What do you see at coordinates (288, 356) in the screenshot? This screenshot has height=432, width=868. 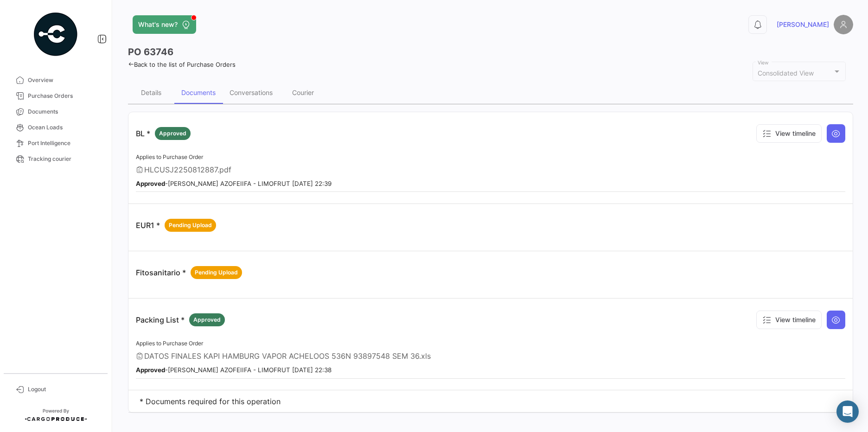 I see `span: DATOS FINALES KAPI HAMBURG VAPOR ACHELOOS 536N 93897548 SEM 36.xls` at bounding box center [288, 356].